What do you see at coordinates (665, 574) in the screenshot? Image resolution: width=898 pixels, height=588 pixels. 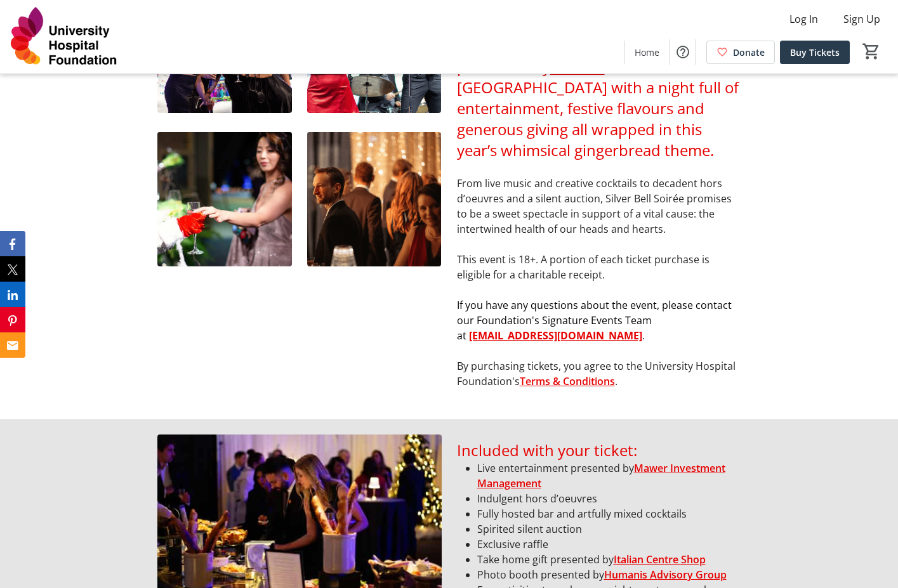 I see `a: Humanis Advisory Group` at bounding box center [665, 574].